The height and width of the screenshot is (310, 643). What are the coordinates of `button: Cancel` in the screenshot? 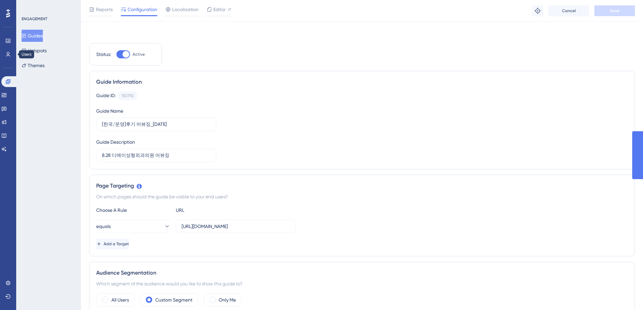 It's located at (569, 11).